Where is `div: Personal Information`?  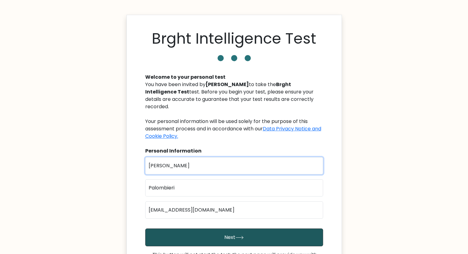
div: Personal Information is located at coordinates (234, 151).